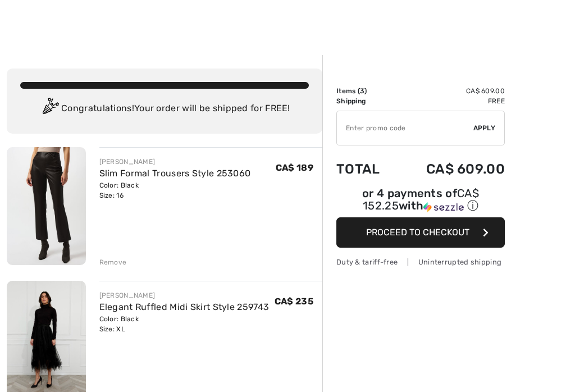 The width and height of the screenshot is (575, 392). Describe the element at coordinates (421, 262) in the screenshot. I see `div: Duty & tariff-free | Uninterrupted shipping` at that location.